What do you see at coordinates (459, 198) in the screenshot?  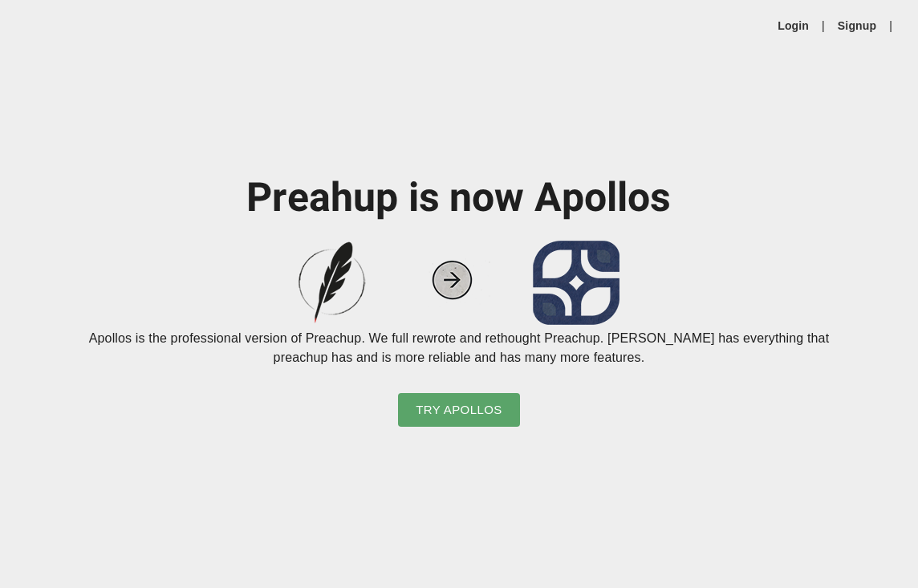 I see `h1: Preahup is now Apollos` at bounding box center [459, 198].